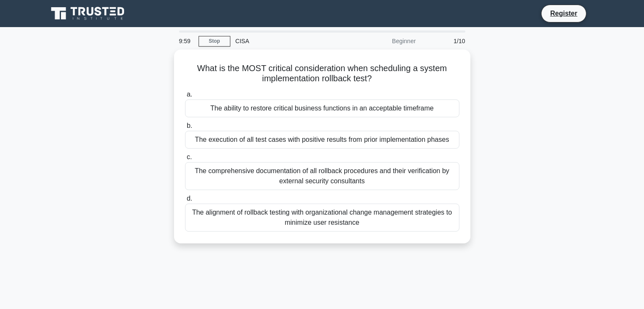 The height and width of the screenshot is (309, 644). What do you see at coordinates (186, 41) in the screenshot?
I see `div: 9:59` at bounding box center [186, 41].